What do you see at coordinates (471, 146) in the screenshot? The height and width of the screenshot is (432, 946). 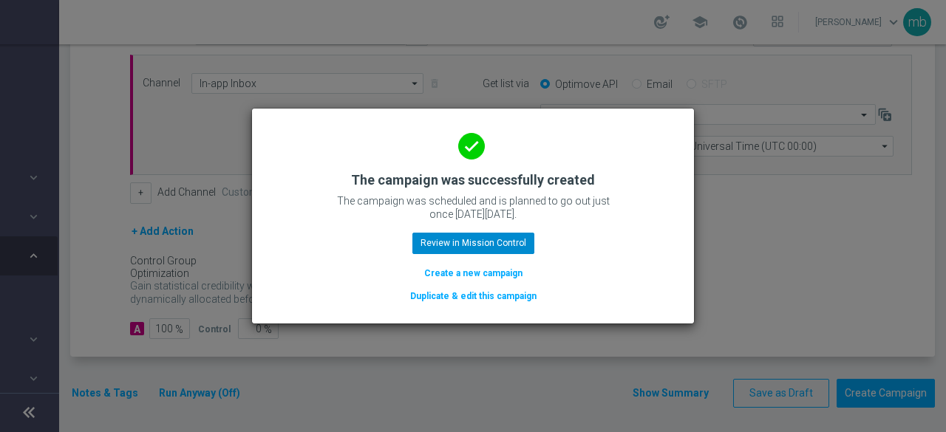 I see `i: done` at bounding box center [471, 146].